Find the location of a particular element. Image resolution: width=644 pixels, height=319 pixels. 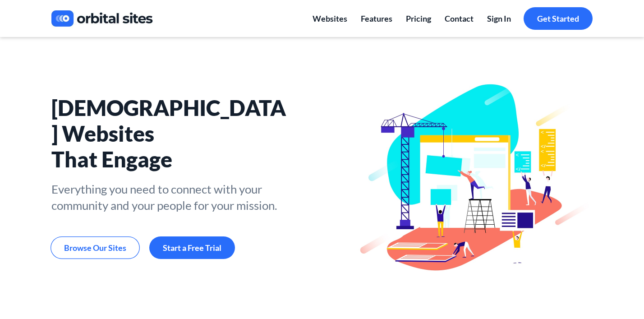

a: Contact is located at coordinates (459, 18).